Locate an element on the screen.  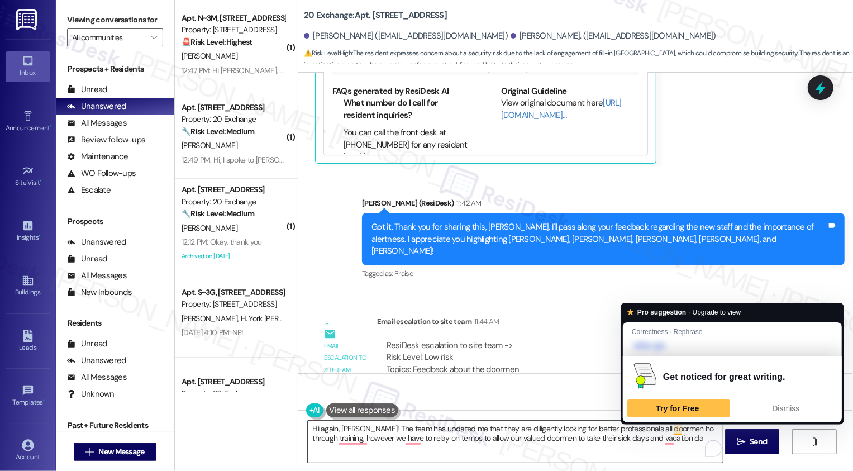
div: Prospects is located at coordinates (115, 221).